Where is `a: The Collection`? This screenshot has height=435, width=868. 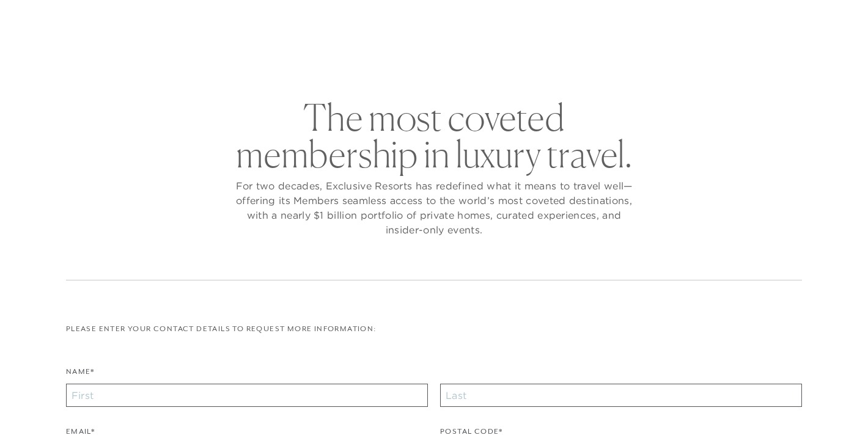
a: The Collection is located at coordinates (340, 57).